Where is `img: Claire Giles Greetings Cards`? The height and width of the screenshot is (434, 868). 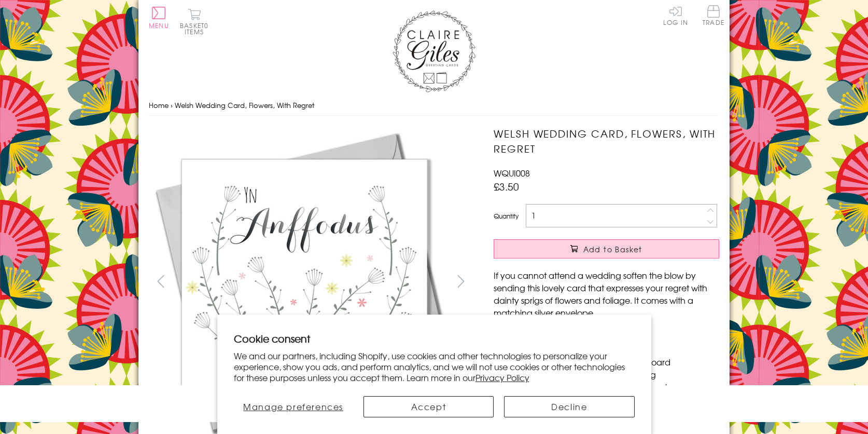
img: Claire Giles Greetings Cards is located at coordinates (434, 51).